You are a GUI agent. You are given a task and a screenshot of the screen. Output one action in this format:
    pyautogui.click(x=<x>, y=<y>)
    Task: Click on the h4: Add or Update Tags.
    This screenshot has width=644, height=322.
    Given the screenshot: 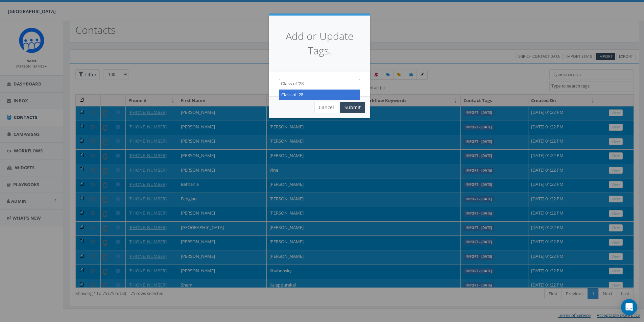 What is the action you would take?
    pyautogui.click(x=319, y=43)
    